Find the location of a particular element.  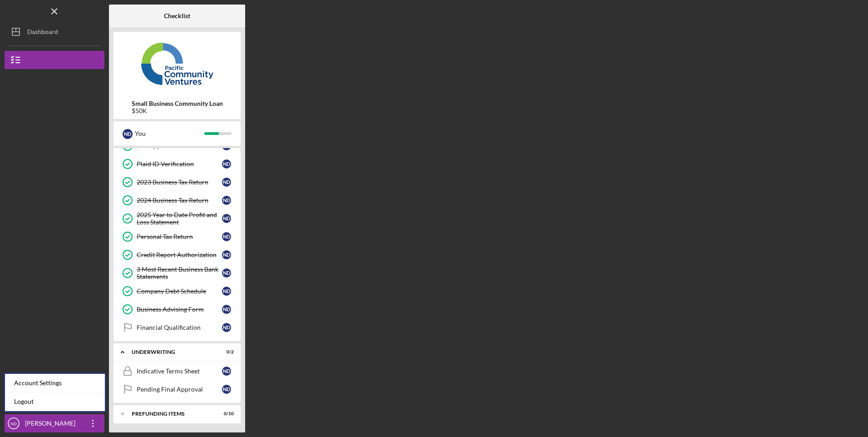

div: 0 / 10 is located at coordinates (226, 414).